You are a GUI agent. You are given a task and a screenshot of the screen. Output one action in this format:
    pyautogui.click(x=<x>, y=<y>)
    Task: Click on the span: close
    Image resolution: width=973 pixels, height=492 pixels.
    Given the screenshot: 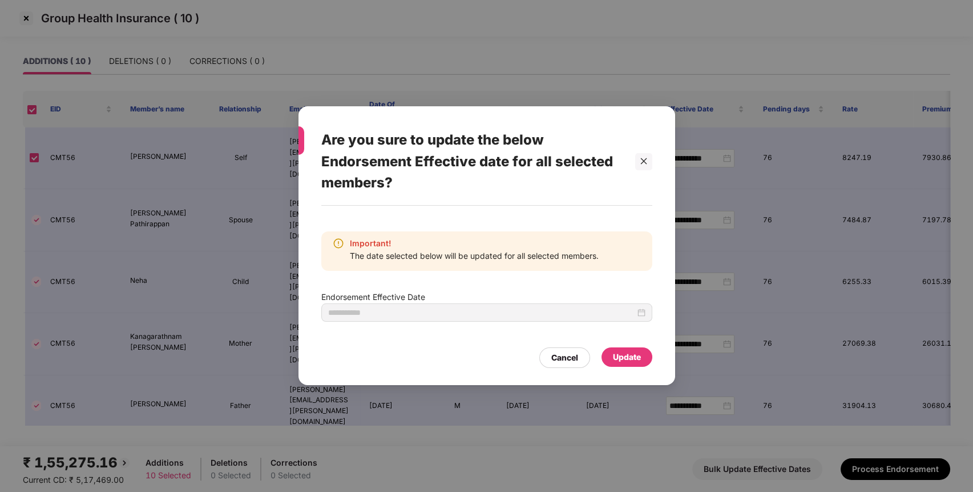 What is the action you would take?
    pyautogui.click(x=643, y=162)
    